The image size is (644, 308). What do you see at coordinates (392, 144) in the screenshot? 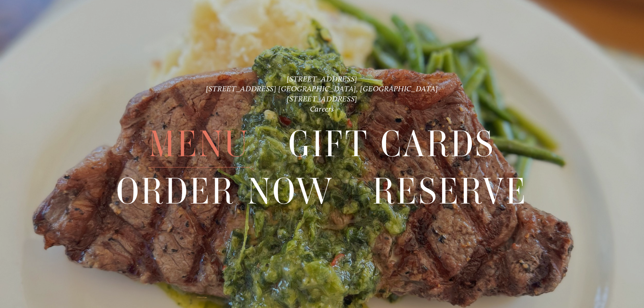
I see `a: Gift Cards` at bounding box center [392, 144].